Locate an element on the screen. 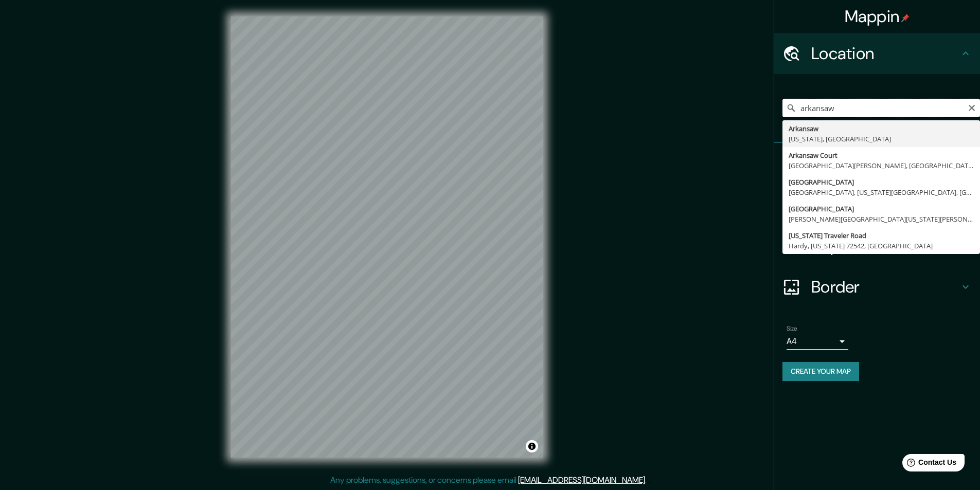 The width and height of the screenshot is (980, 490). div: Pins is located at coordinates (877, 163).